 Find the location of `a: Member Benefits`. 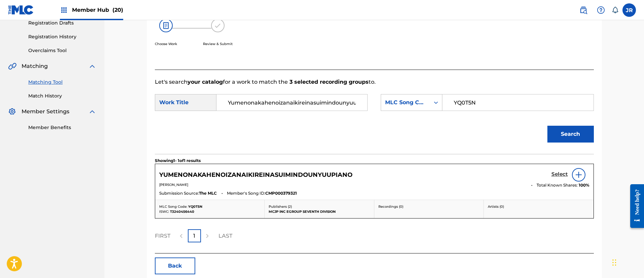

a: Member Benefits is located at coordinates (62, 128).